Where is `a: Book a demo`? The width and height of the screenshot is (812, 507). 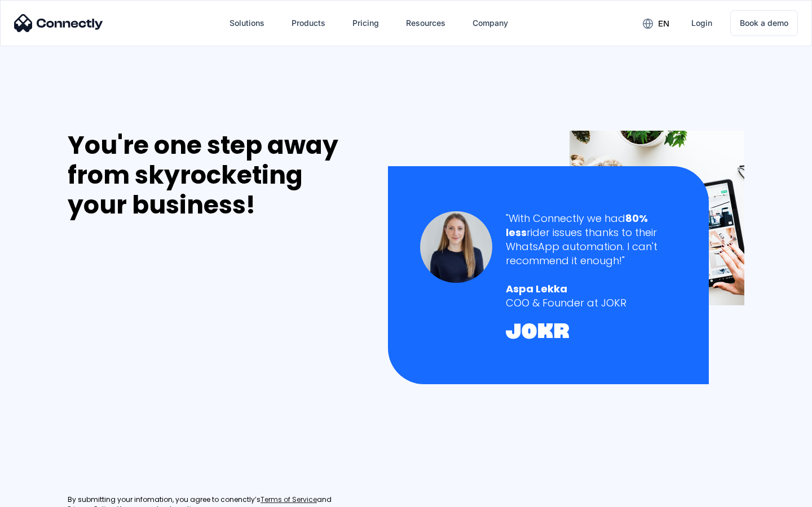 a: Book a demo is located at coordinates (764, 23).